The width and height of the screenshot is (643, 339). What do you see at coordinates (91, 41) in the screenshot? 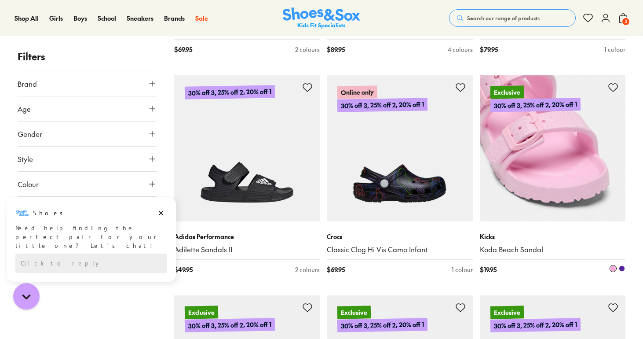
I see `div: Need help finding the perfect pair for your little one? Let’s chat!` at bounding box center [91, 41].